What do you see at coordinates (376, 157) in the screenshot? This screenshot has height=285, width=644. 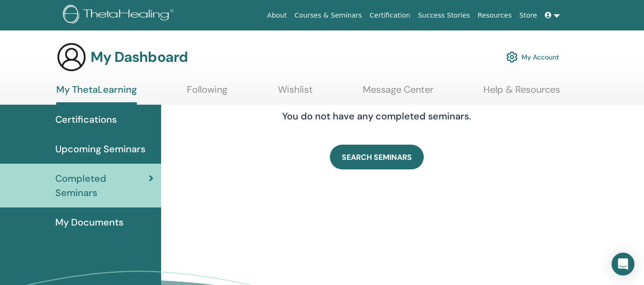 I see `span: SEARCH SEMINARS` at bounding box center [376, 157].